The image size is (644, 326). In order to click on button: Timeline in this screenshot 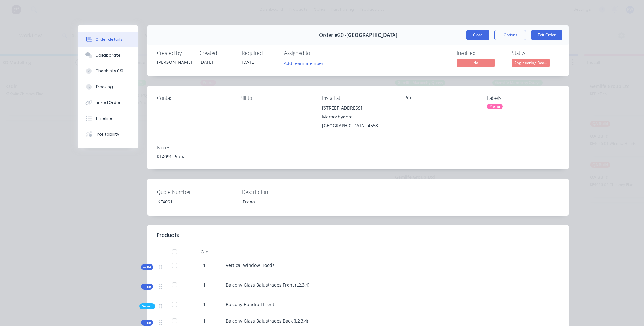, I will do `click(108, 119)`.